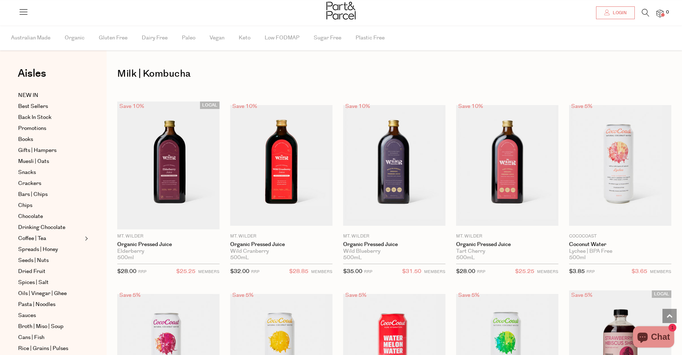 Image resolution: width=682 pixels, height=355 pixels. Describe the element at coordinates (282, 38) in the screenshot. I see `span: Low FODMAP` at that location.